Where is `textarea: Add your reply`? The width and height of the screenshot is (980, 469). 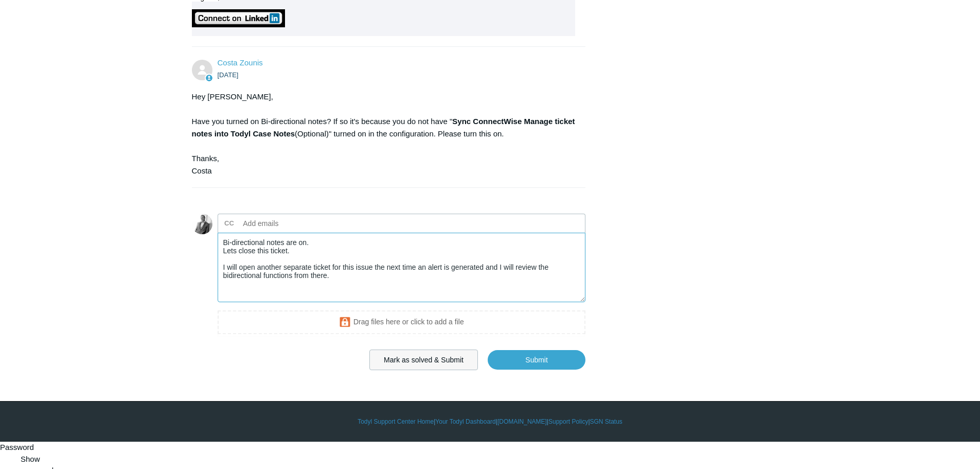 textarea: Add your reply is located at coordinates (402, 267).